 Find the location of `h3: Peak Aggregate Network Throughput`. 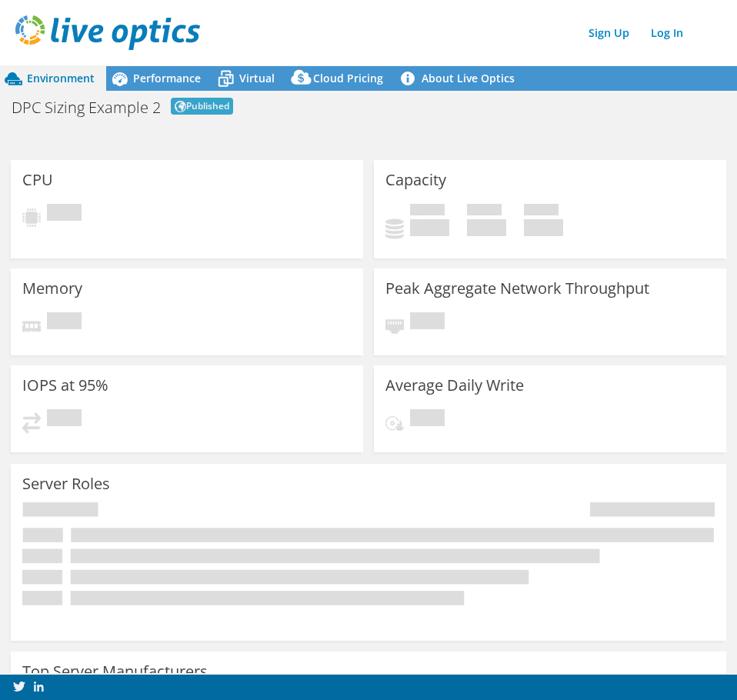

h3: Peak Aggregate Network Throughput is located at coordinates (517, 289).